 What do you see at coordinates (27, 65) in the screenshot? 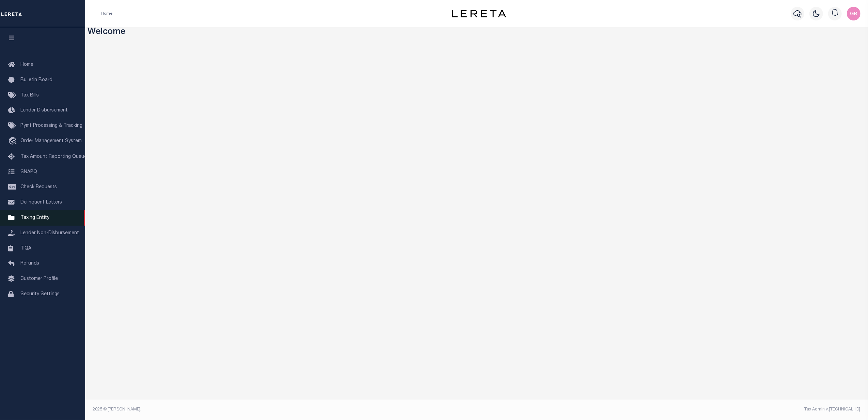
I see `span: Home` at bounding box center [27, 65].